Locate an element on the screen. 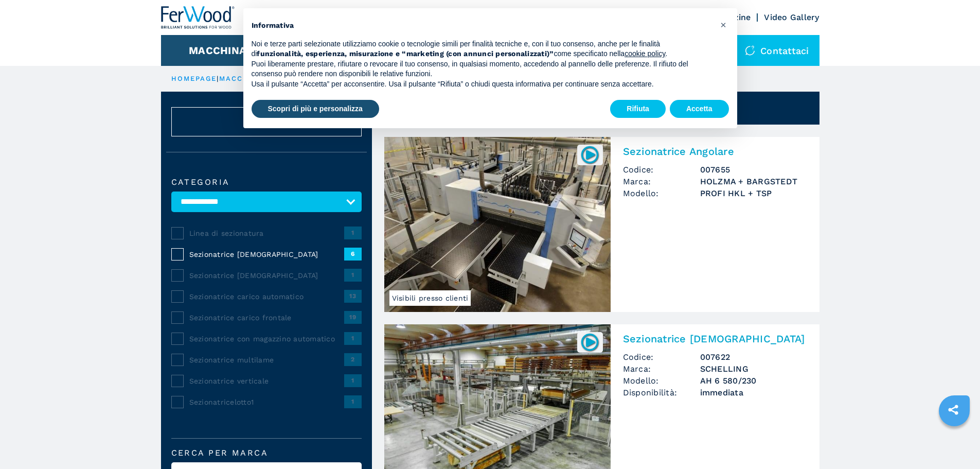 Image resolution: width=980 pixels, height=469 pixels. span: Sezionatricelotto1 is located at coordinates (266, 402).